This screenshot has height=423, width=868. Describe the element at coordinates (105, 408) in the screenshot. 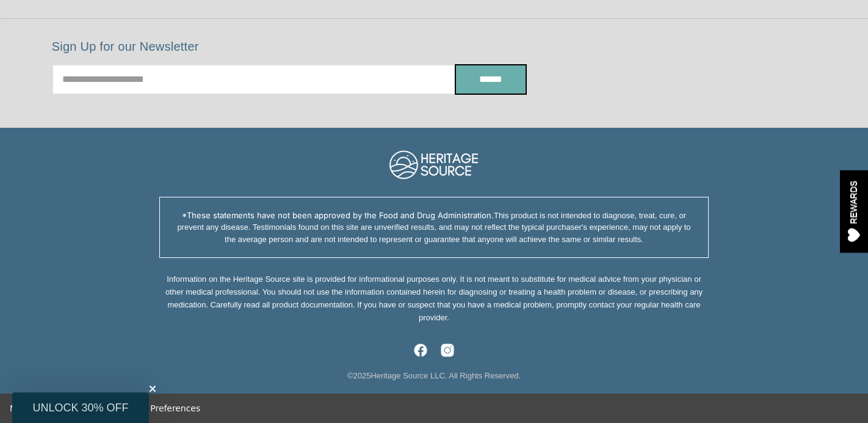

I see `a: Manage Website Data Collection Preferences` at that location.